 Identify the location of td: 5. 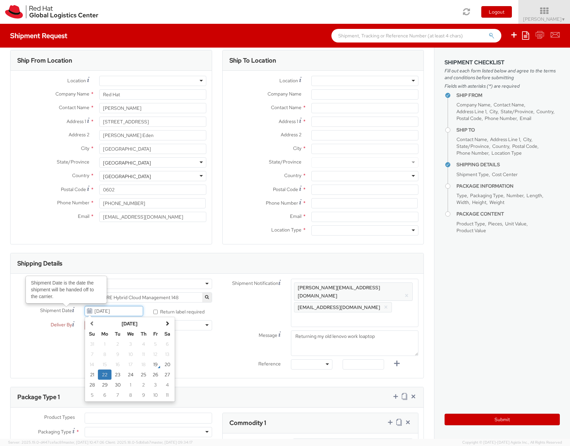
(155, 344).